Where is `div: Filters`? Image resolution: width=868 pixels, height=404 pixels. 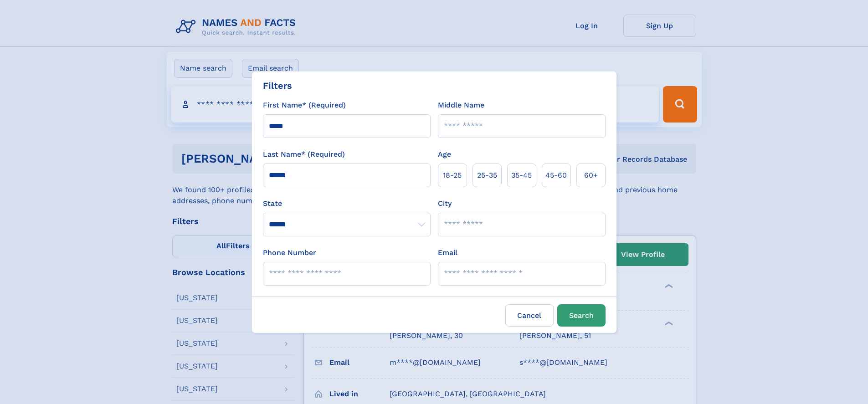 div: Filters is located at coordinates (277, 86).